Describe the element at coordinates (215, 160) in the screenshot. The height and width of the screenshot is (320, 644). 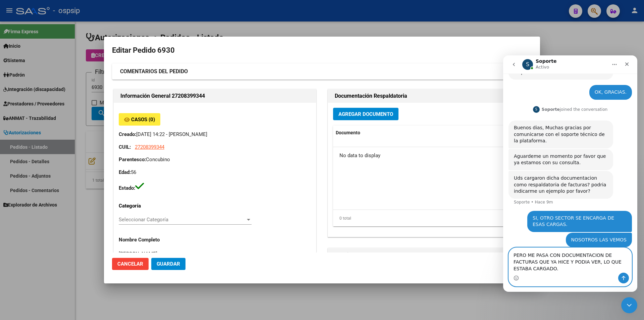
I see `p: Concubino` at that location.